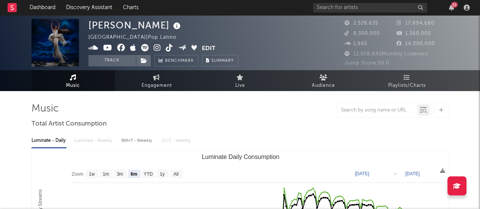 This screenshot has height=209, width=480. What do you see at coordinates (407, 80) in the screenshot?
I see `a: Playlists/Charts` at bounding box center [407, 80].